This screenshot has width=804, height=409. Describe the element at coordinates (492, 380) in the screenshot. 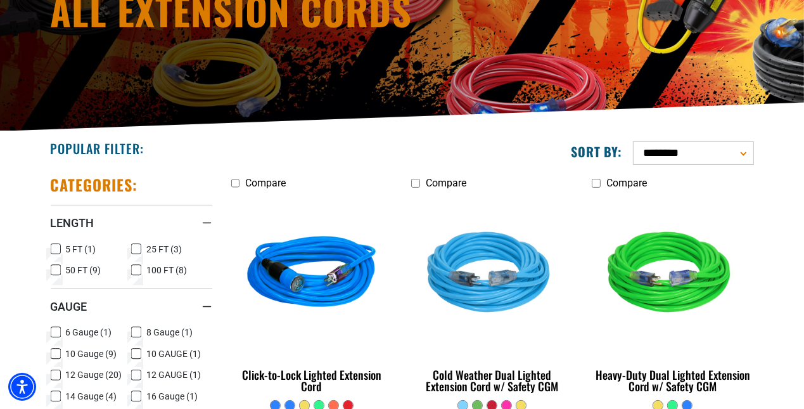

I see `div: Cold Weather Dual Lighted Extension Cord w/ Safety CGM` at that location.